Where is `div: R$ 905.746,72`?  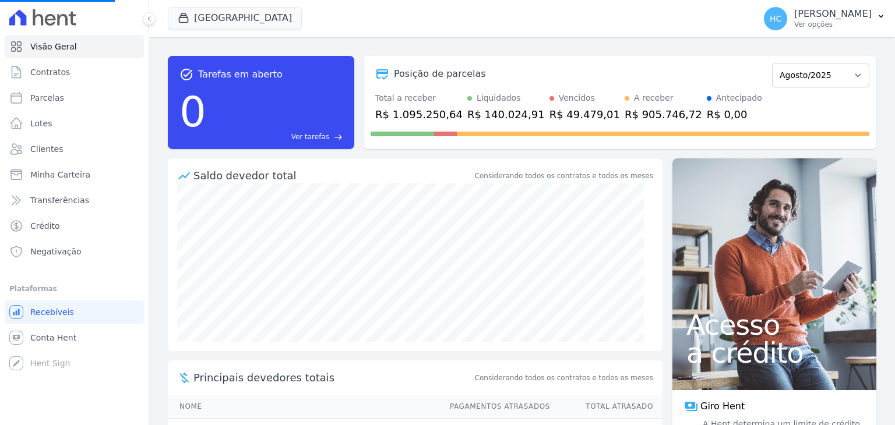
div: R$ 905.746,72 is located at coordinates (663, 114).